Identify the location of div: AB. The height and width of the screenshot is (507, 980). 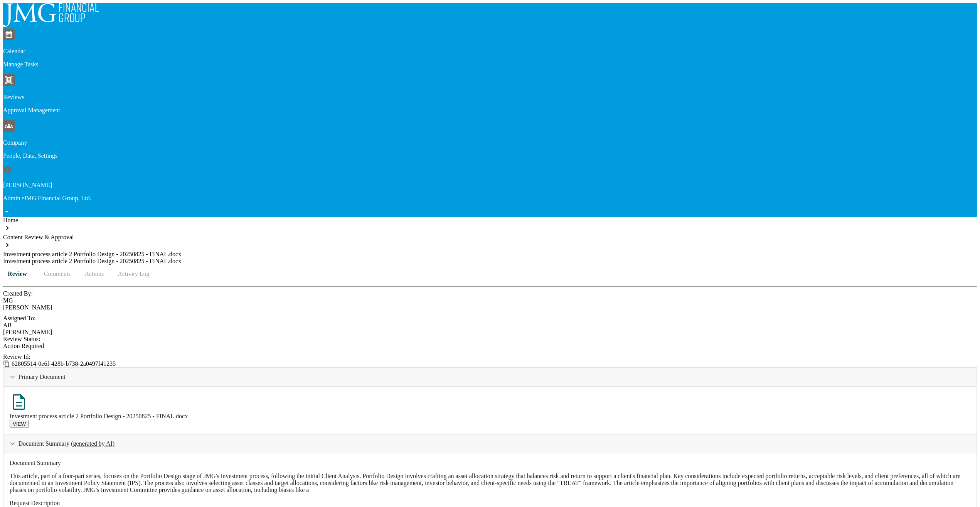
(490, 325).